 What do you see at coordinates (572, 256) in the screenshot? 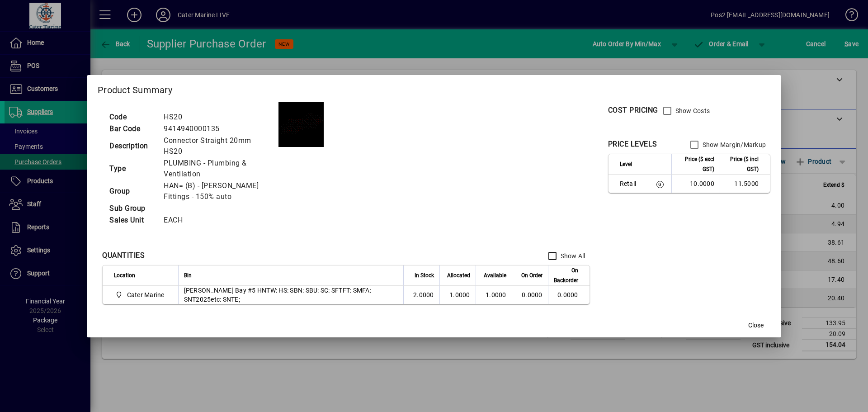
I see `label: Show All` at bounding box center [572, 256].